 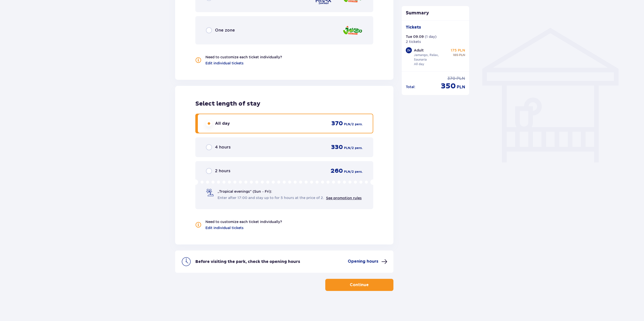 What do you see at coordinates (247, 262) in the screenshot?
I see `p: Before visiting the park, check the opening hours` at bounding box center [247, 262].